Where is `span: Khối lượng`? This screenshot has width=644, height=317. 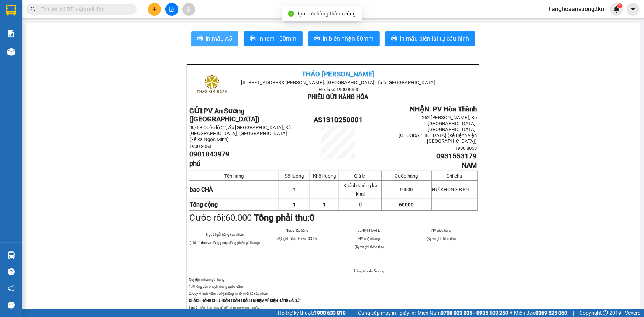 span: Khối lượng is located at coordinates (324, 176).